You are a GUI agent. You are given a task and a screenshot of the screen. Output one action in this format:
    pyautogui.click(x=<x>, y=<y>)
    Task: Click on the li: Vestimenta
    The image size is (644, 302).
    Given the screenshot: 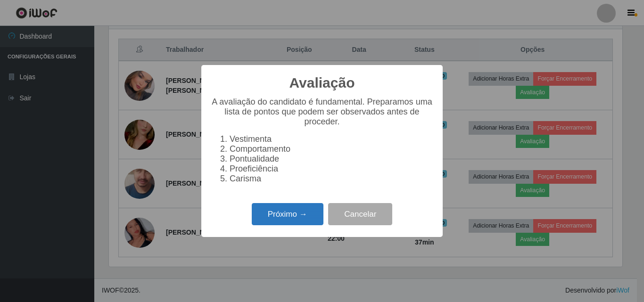 What is the action you would take?
    pyautogui.click(x=332, y=139)
    